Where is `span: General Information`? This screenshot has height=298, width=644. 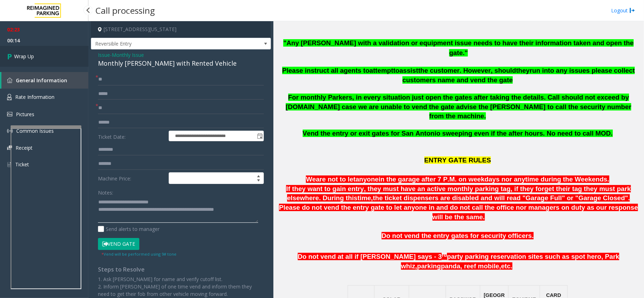 span: General Information is located at coordinates (41, 80).